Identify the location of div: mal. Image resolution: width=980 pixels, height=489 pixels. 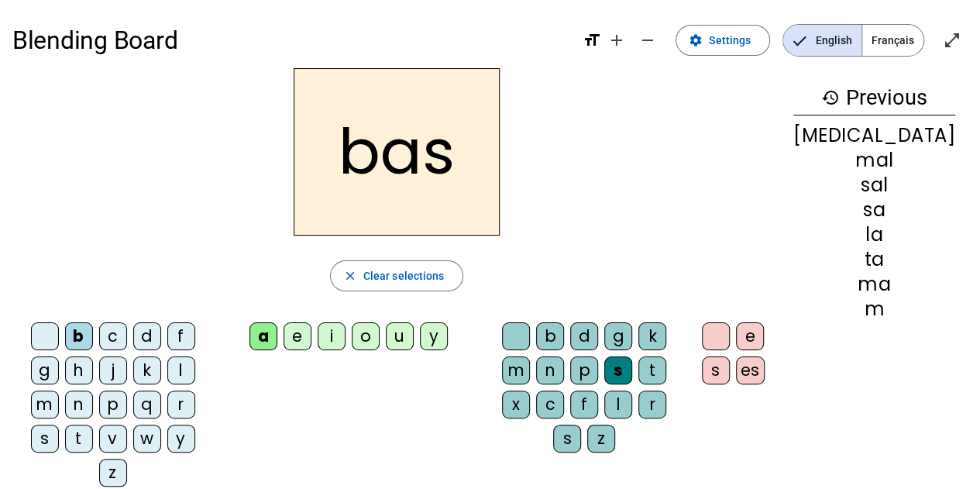
(874, 160).